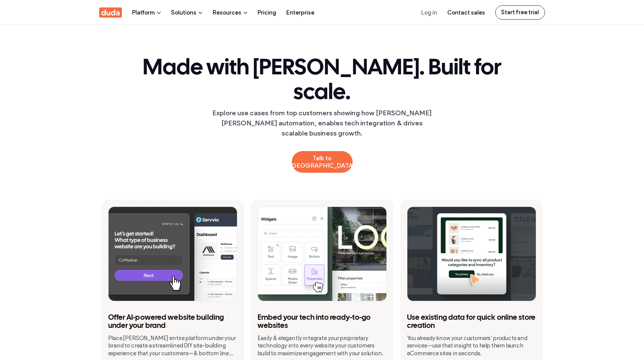 This screenshot has height=360, width=644. I want to click on a: Start free trial, so click(520, 13).